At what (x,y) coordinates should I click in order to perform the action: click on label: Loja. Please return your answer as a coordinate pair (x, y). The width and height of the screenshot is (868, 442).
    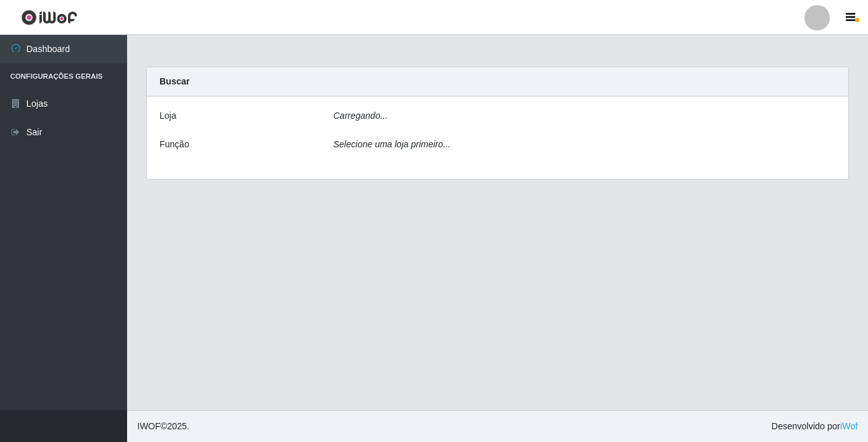
    Looking at the image, I should click on (168, 116).